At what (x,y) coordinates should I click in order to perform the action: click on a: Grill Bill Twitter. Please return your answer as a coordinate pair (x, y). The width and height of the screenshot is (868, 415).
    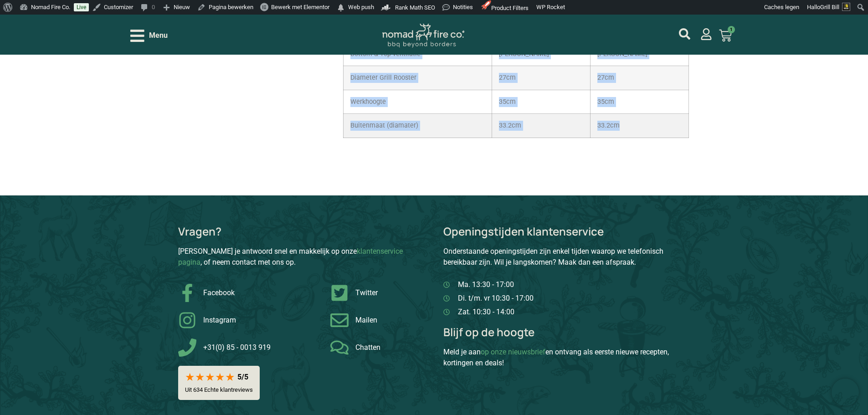
    Looking at the image, I should click on (374, 293).